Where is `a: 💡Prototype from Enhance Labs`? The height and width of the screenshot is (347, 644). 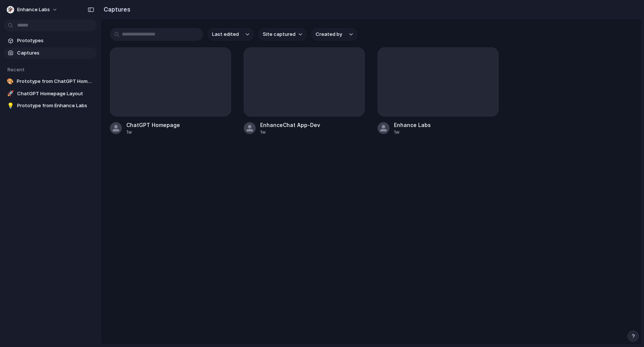 a: 💡Prototype from Enhance Labs is located at coordinates (50, 105).